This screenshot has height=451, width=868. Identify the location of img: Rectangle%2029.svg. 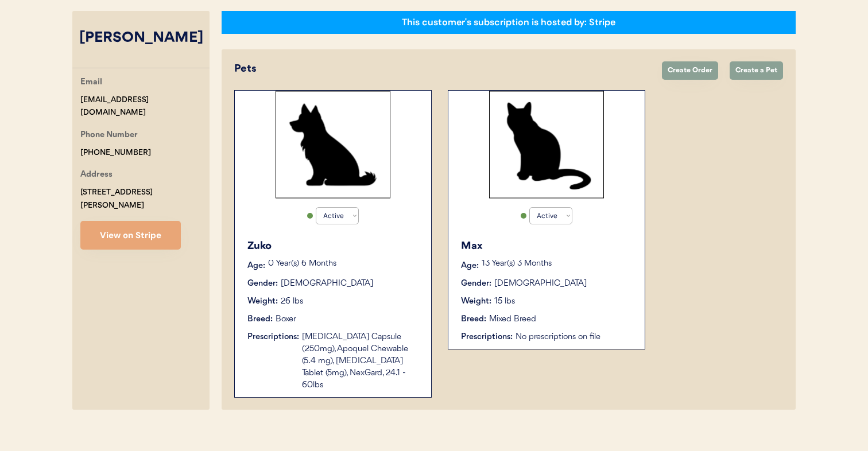
(333, 145).